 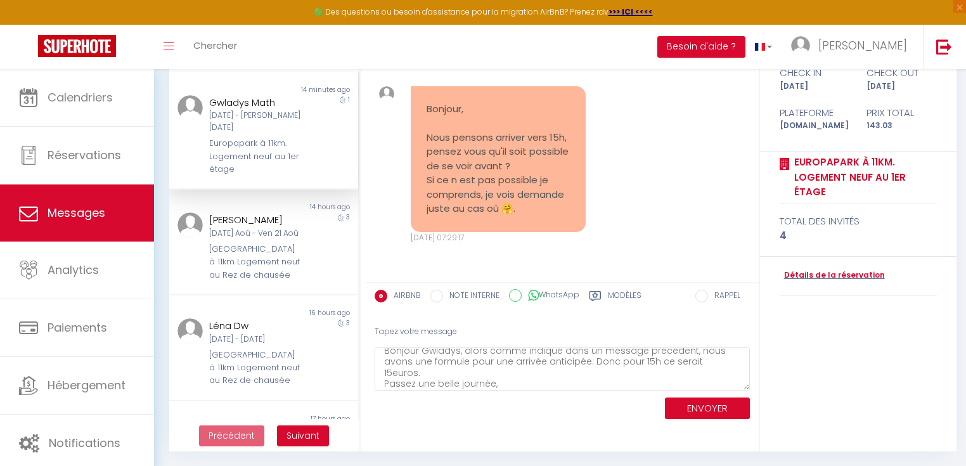 What do you see at coordinates (708, 408) in the screenshot?
I see `button: ENVOYER` at bounding box center [708, 408].